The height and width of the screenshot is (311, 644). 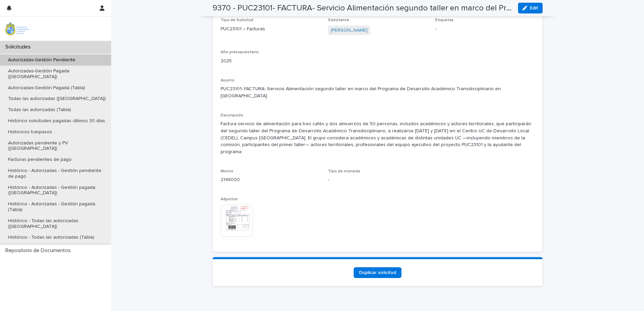 I want to click on a: Duplicar solicitud, so click(x=378, y=273).